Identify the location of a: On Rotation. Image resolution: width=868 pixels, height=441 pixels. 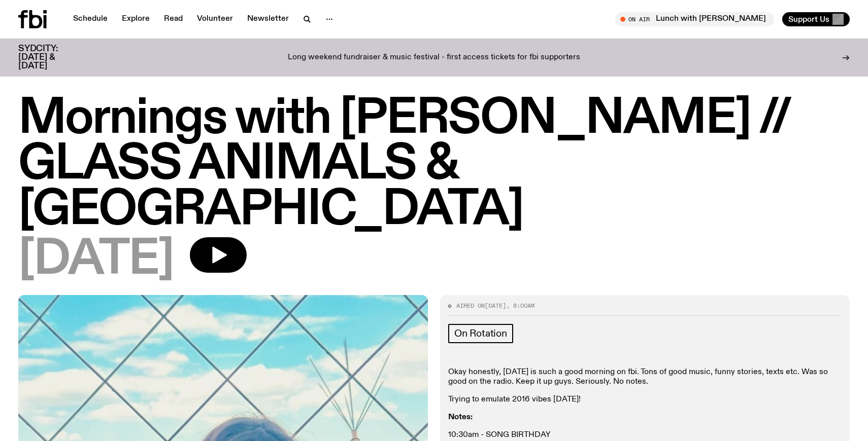
(481, 333).